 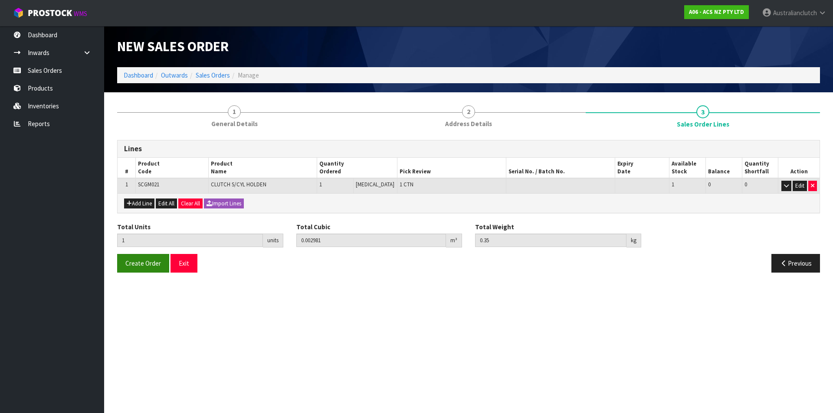 What do you see at coordinates (795, 13) in the screenshot?
I see `span: Australianclutch` at bounding box center [795, 13].